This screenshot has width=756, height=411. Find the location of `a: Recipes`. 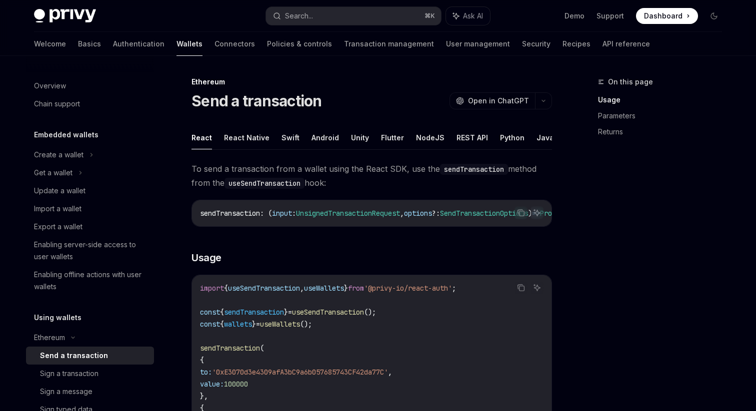

a: Recipes is located at coordinates (576, 44).